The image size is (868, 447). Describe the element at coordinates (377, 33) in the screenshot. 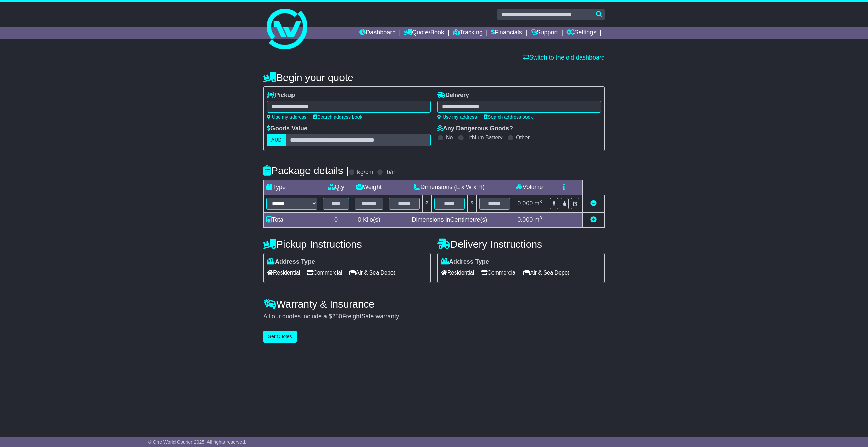

I see `a: Dashboard` at that location.